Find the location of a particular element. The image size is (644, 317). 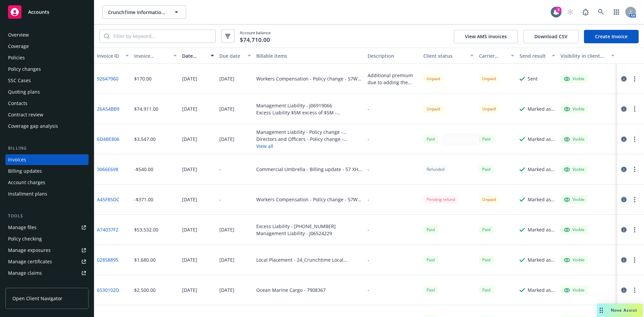

svg: Search is located at coordinates (107, 36).